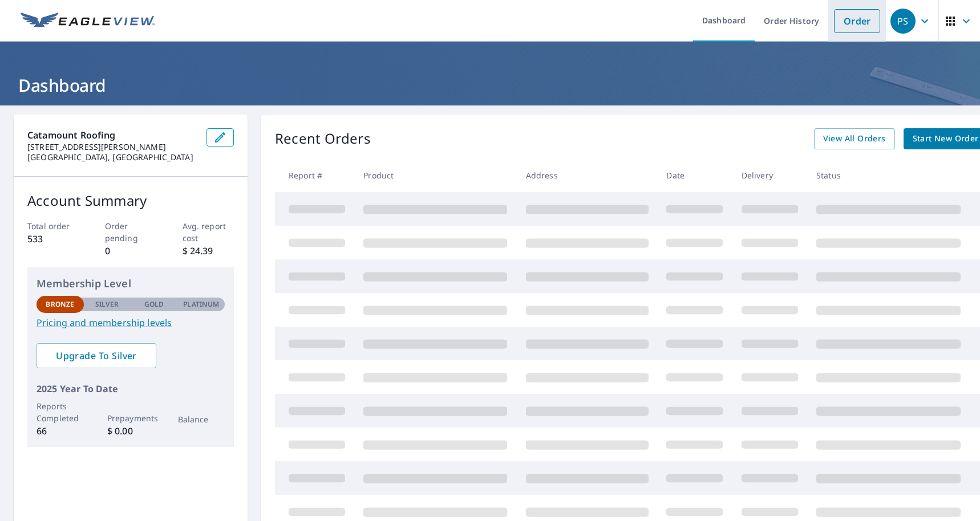 The width and height of the screenshot is (980, 521). Describe the element at coordinates (60, 431) in the screenshot. I see `p: 66` at that location.